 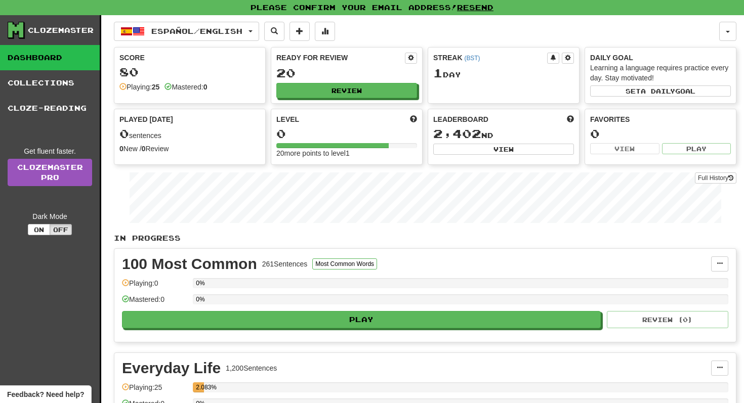 I want to click on div: Day, so click(x=503, y=73).